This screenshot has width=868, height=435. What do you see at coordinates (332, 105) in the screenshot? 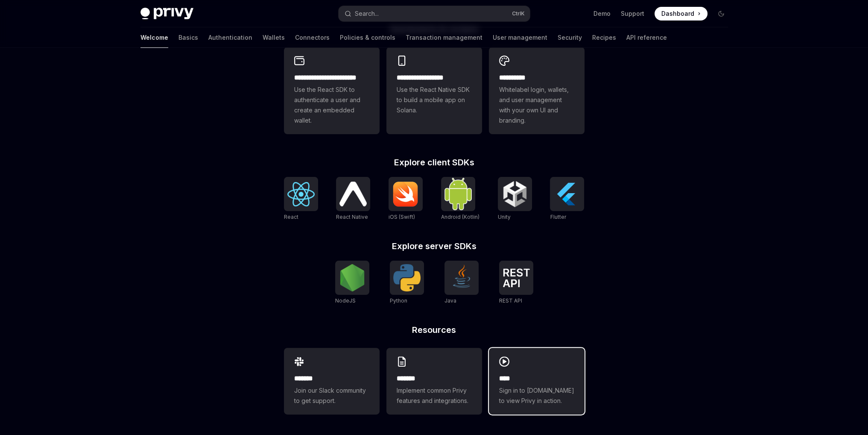
I see `span: Use the React SDK to authenticate a user and create an embedded wallet.` at bounding box center [332, 105].